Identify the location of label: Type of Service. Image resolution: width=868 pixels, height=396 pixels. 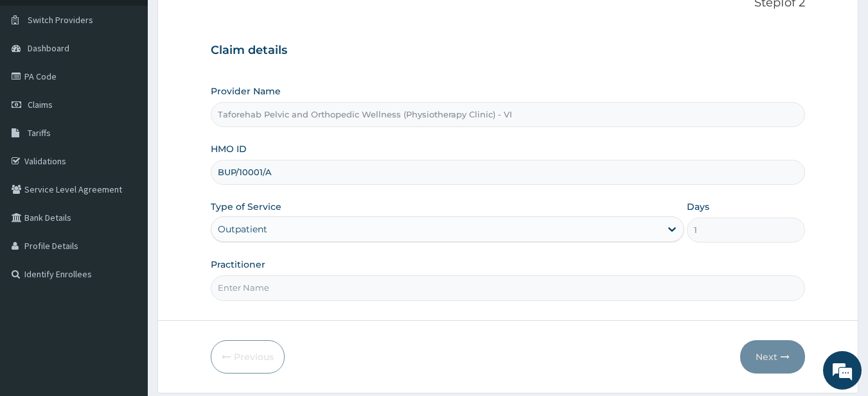
(246, 207).